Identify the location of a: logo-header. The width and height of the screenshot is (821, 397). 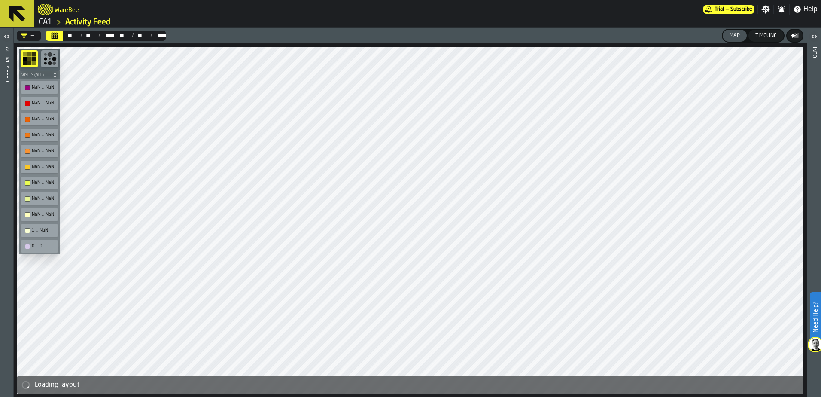
(45, 9).